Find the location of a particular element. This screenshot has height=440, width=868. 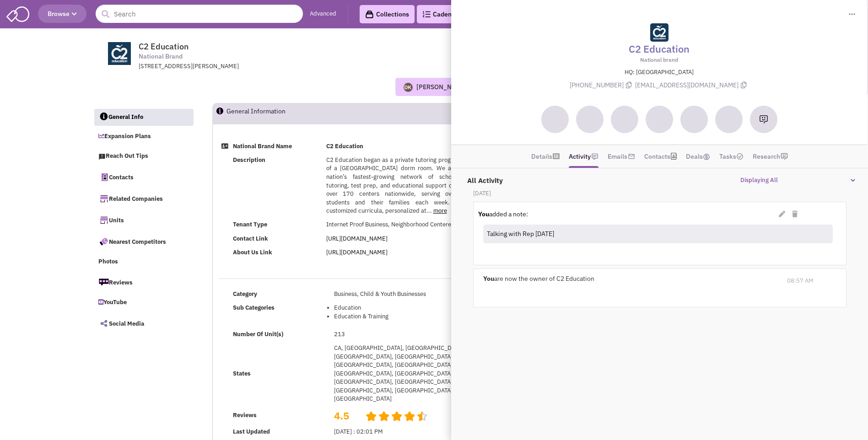

a: Collections is located at coordinates (387, 14).